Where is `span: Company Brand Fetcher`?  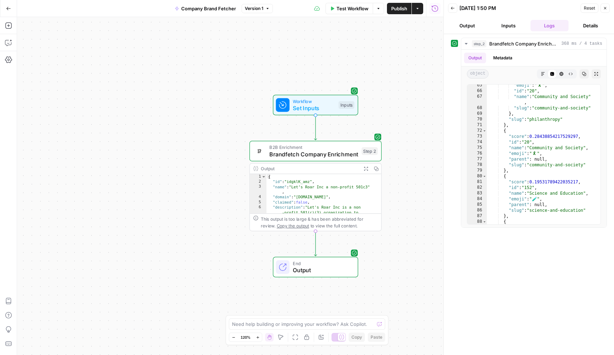 span: Company Brand Fetcher is located at coordinates (209, 9).